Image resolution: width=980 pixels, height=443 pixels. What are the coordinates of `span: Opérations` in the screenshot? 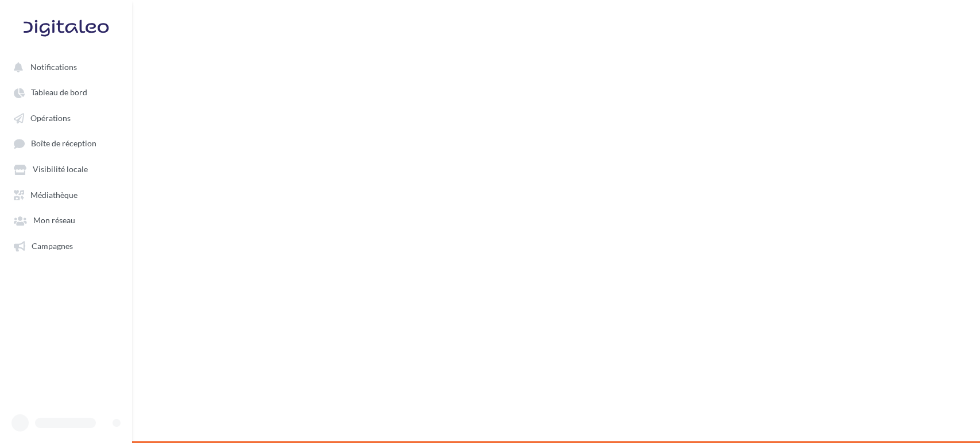 It's located at (51, 117).